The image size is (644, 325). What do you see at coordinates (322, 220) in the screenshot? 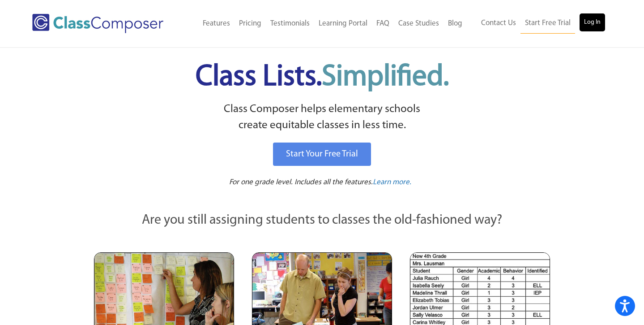
I see `p: Are you still assigning students to classes the old-fashioned way?` at bounding box center [322, 220].